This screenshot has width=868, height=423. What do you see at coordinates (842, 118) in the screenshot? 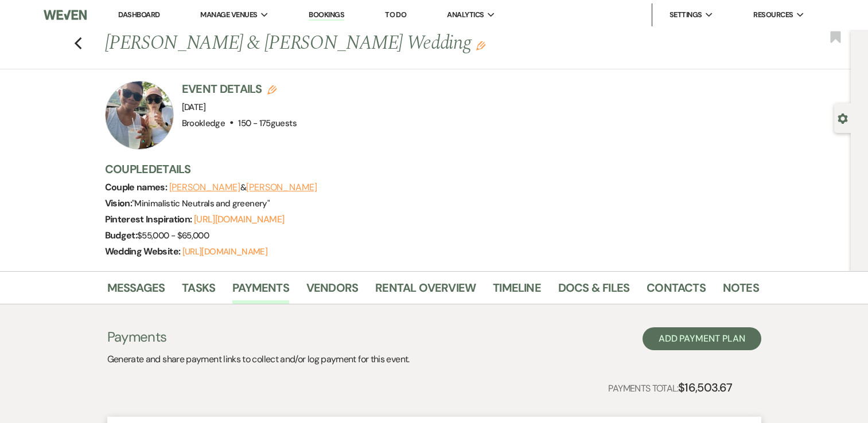
I see `button: Open lead details` at bounding box center [842, 118].